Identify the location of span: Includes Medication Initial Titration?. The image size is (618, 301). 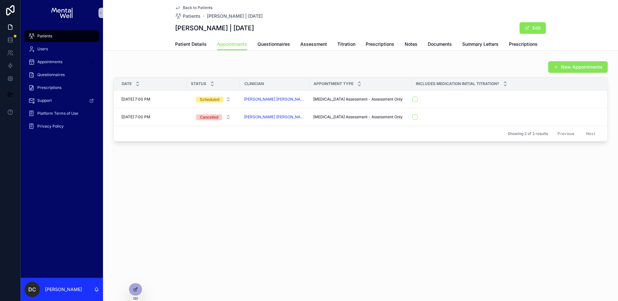
(457, 84).